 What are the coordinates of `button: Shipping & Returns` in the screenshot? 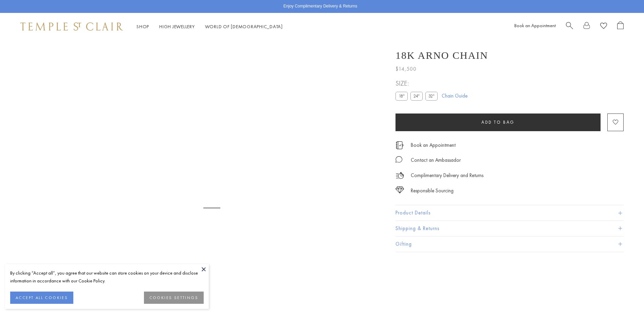 It's located at (509, 228).